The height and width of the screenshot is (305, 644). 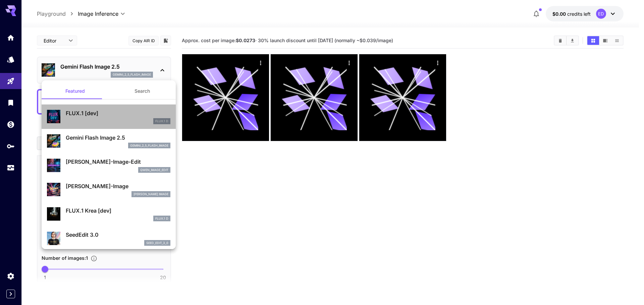 I want to click on div: SeedEdit 3.0seed_edit_3_0, so click(x=108, y=238).